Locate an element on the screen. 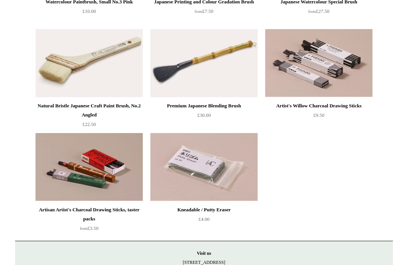 Image resolution: width=408 pixels, height=265 pixels. a: Premium Japanese Blending Brush Premium Japanese Blending Brush is located at coordinates (204, 63).